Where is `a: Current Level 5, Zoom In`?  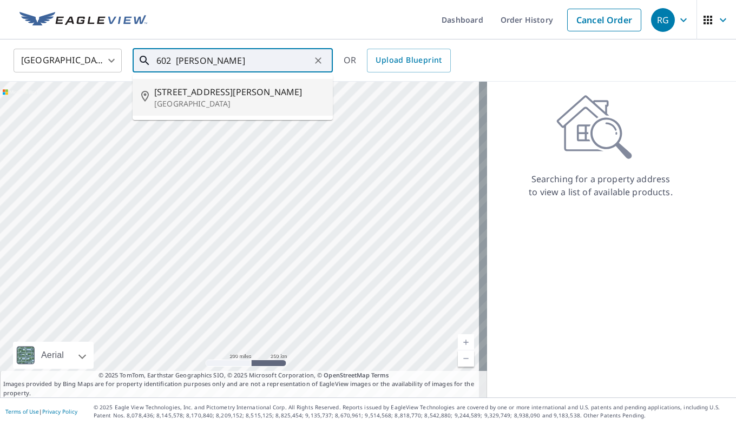 a: Current Level 5, Zoom In is located at coordinates (466, 343).